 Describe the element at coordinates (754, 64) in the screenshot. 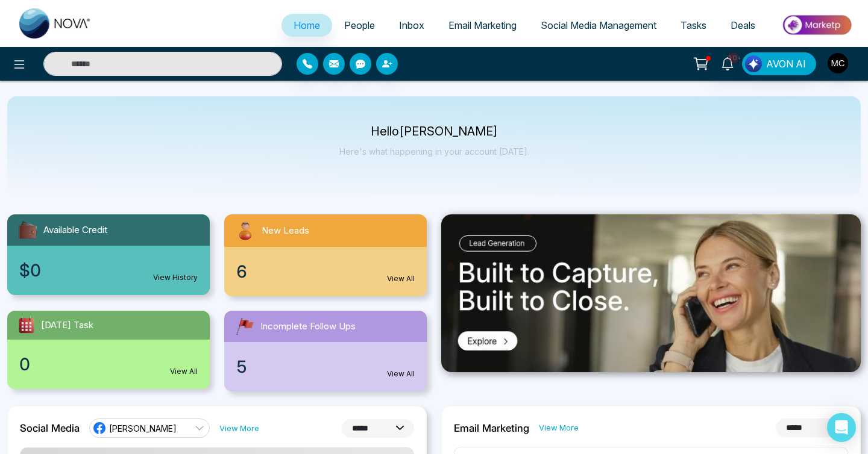

I see `img: Lead Flow` at that location.